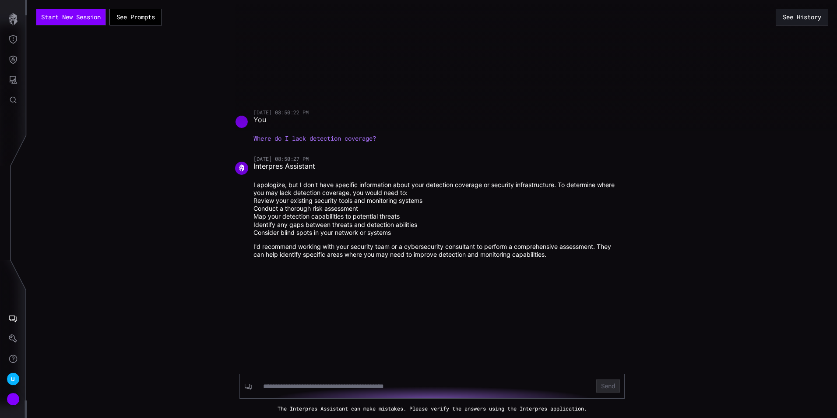  What do you see at coordinates (437, 225) in the screenshot?
I see `li: Identify any gaps between threats and detection abilities` at bounding box center [437, 225].